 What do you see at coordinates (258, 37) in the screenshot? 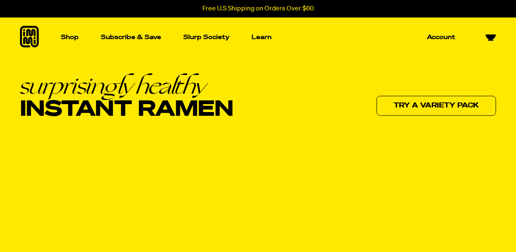
I see `nav: Main navigation` at bounding box center [258, 37].